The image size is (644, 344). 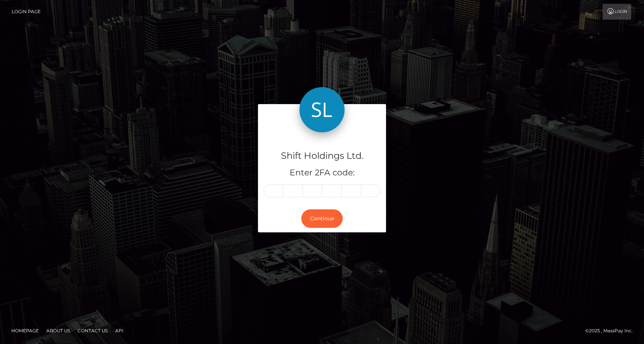 I want to click on div: © 2025 , MassPay Inc., so click(x=612, y=331).